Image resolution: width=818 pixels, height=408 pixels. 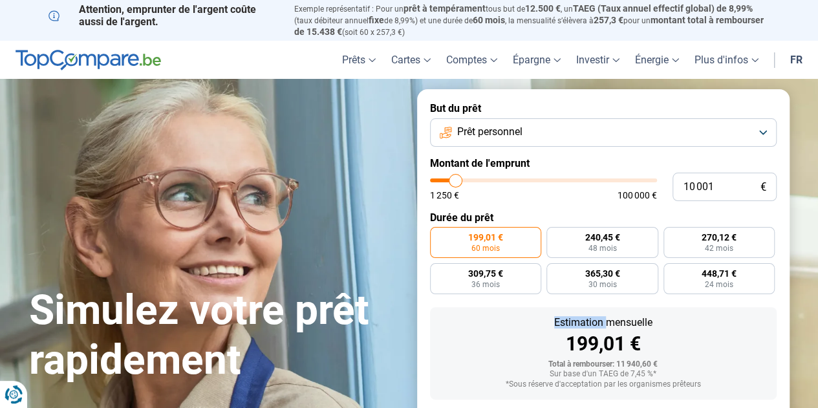 What do you see at coordinates (444, 195) in the screenshot?
I see `span: 1 250 €` at bounding box center [444, 195].